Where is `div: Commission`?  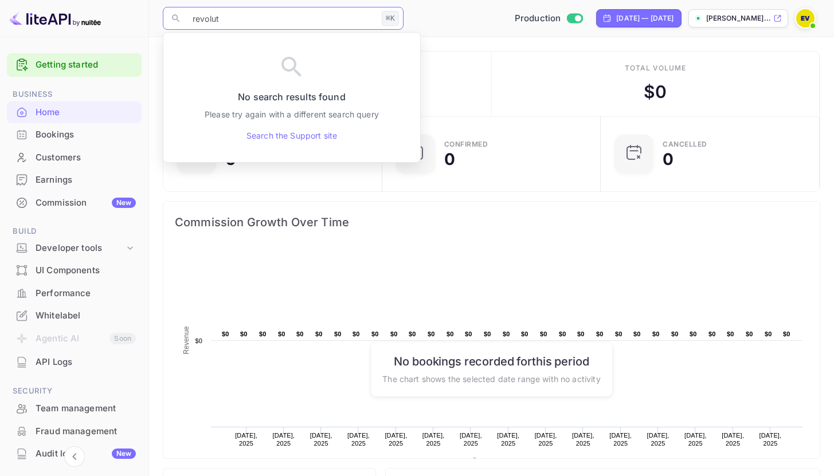 div: Commission is located at coordinates (85, 203).